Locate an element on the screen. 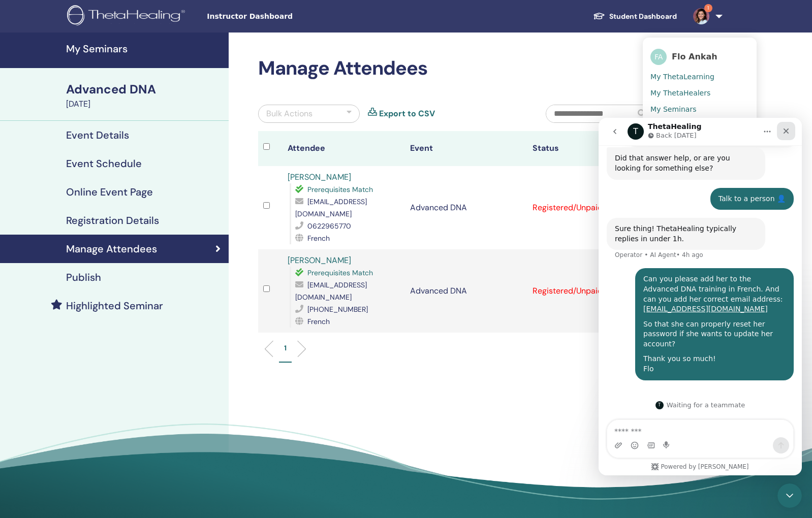  span: FA is located at coordinates (659, 57).